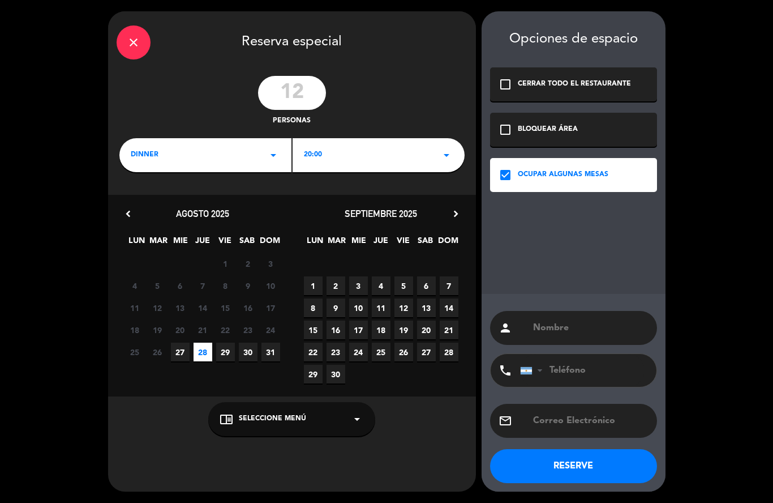 This screenshot has width=773, height=503. Describe the element at coordinates (505, 328) in the screenshot. I see `i: person` at that location.